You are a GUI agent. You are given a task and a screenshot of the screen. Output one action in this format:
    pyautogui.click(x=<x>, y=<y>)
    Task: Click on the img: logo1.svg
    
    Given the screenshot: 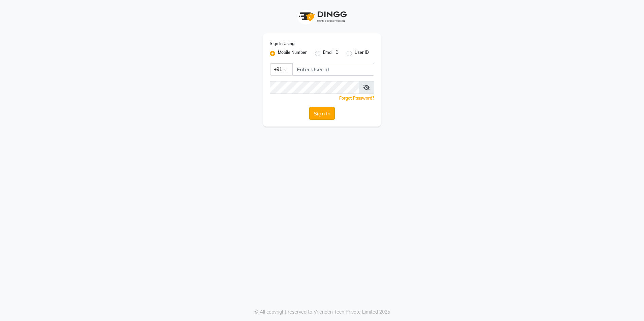 What is the action you would take?
    pyautogui.click(x=322, y=16)
    